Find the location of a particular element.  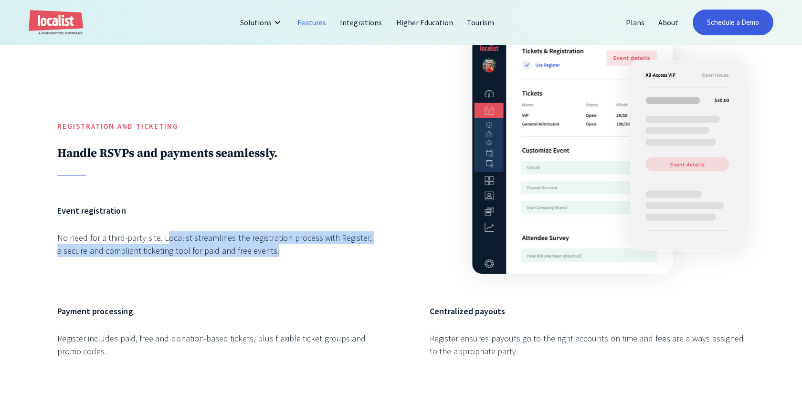

a: About is located at coordinates (668, 22).